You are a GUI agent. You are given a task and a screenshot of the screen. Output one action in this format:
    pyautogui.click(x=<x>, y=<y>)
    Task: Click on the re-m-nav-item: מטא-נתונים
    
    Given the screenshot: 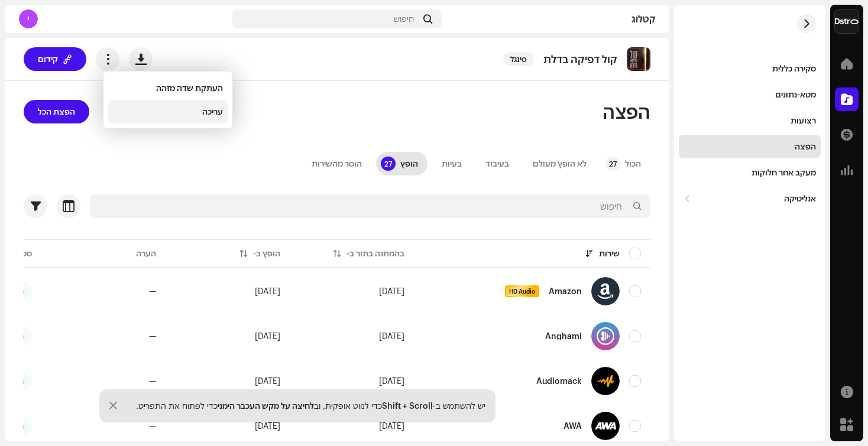 What is the action you would take?
    pyautogui.click(x=749, y=94)
    